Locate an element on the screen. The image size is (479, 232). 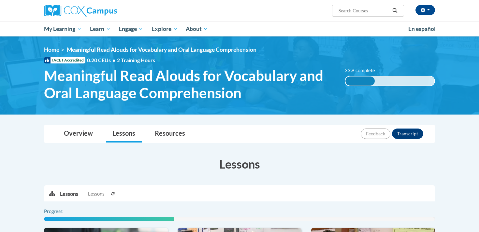
a: Engage is located at coordinates (131, 29).